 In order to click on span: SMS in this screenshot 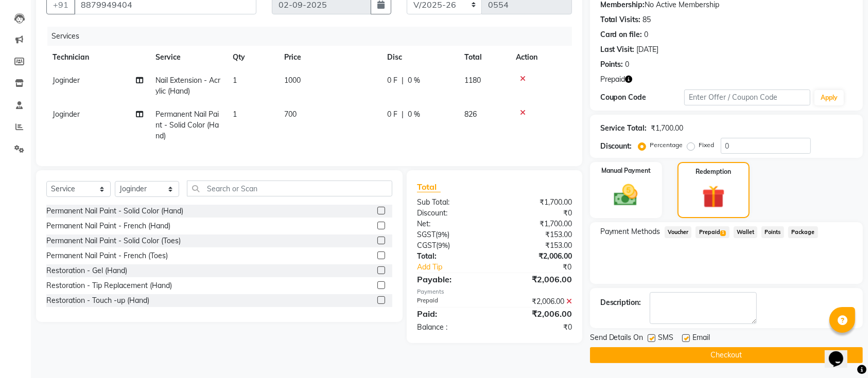, I will do `click(666, 339)`.